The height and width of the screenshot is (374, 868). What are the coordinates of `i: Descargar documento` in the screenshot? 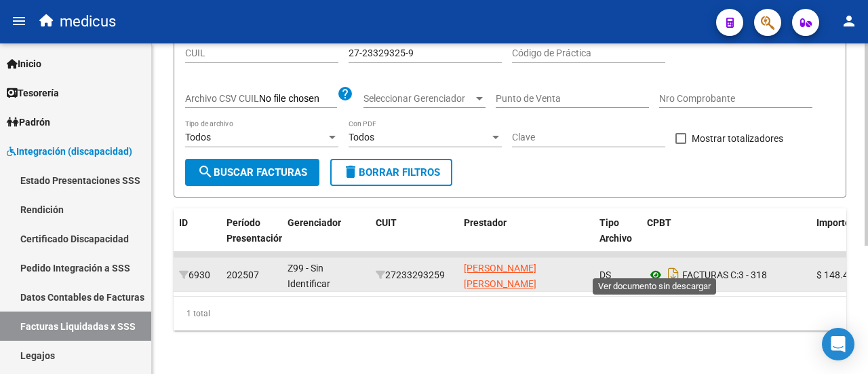 It's located at (673, 275).